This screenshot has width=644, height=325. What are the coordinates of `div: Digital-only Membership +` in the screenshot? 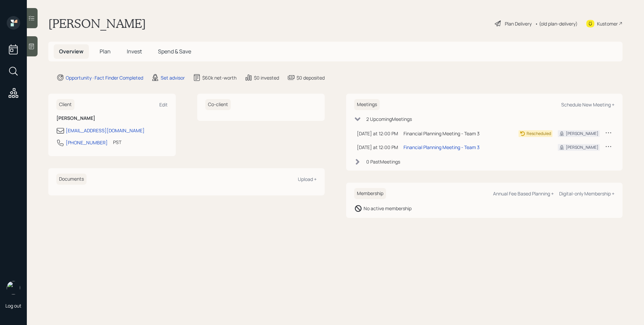 It's located at (586, 193).